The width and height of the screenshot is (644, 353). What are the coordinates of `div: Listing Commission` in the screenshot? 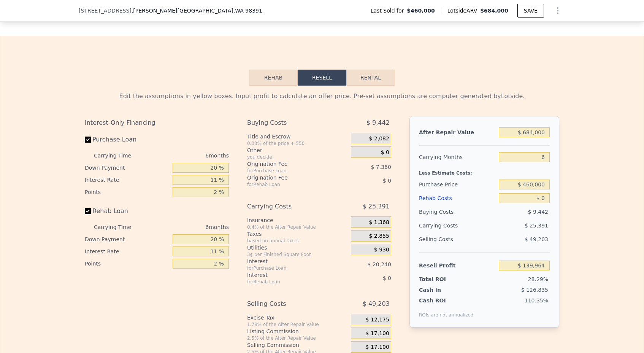 It's located at (298, 331).